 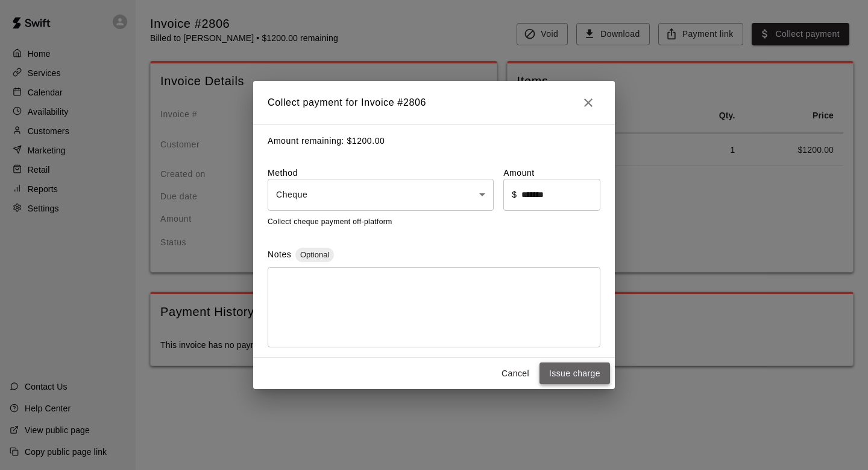 What do you see at coordinates (588, 103) in the screenshot?
I see `button: Close` at bounding box center [588, 103].